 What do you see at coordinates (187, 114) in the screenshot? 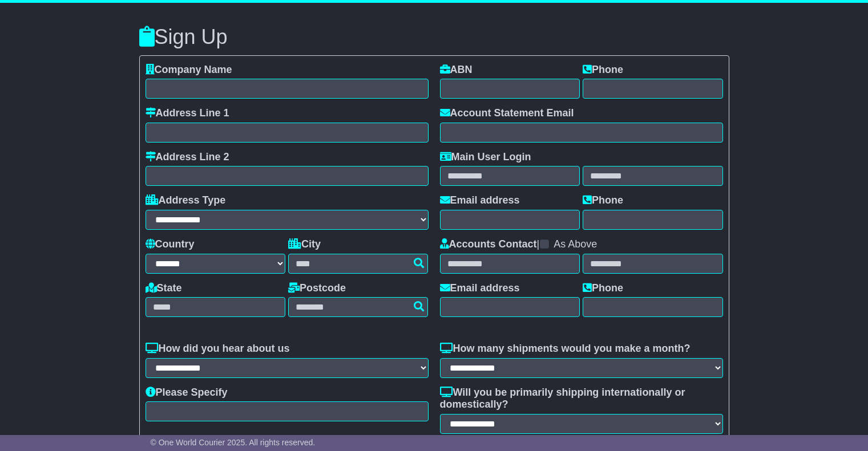
I see `label: Address Line 1` at bounding box center [187, 114].